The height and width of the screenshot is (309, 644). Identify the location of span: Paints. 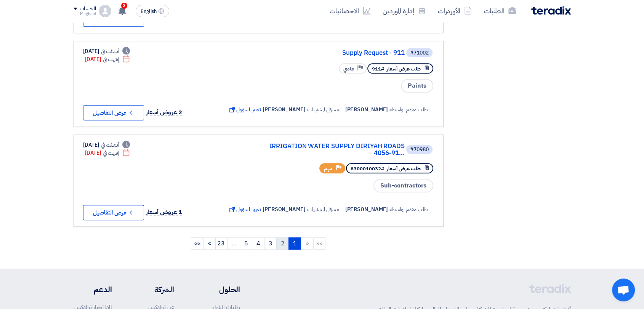
(417, 86).